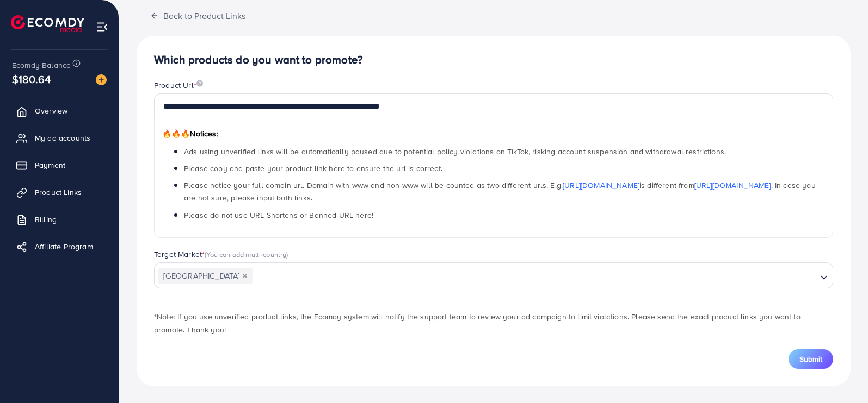 This screenshot has height=403, width=868. Describe the element at coordinates (64, 247) in the screenshot. I see `span: Affiliate Program` at that location.